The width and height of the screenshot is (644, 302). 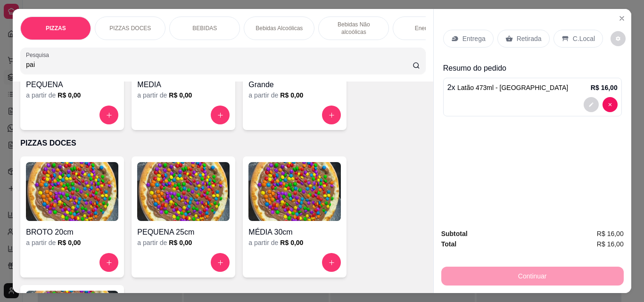 What do you see at coordinates (584, 39) in the screenshot?
I see `p: C.Local` at bounding box center [584, 39].